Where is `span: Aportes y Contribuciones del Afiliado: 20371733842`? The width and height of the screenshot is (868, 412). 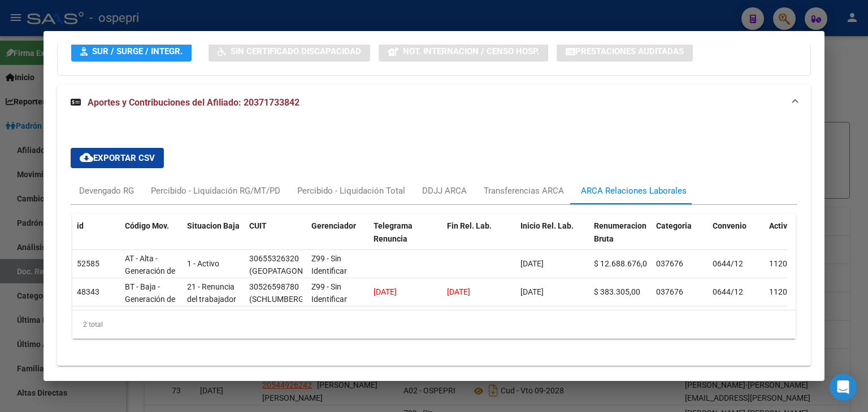
span: Aportes y Contribuciones del Afiliado: 20371733842 is located at coordinates (193, 102).